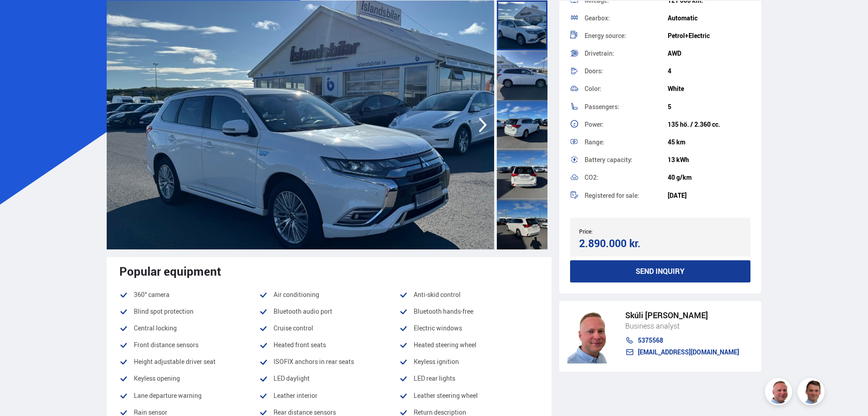 The width and height of the screenshot is (868, 416). Describe the element at coordinates (469, 328) in the screenshot. I see `li: Electric windows` at that location.